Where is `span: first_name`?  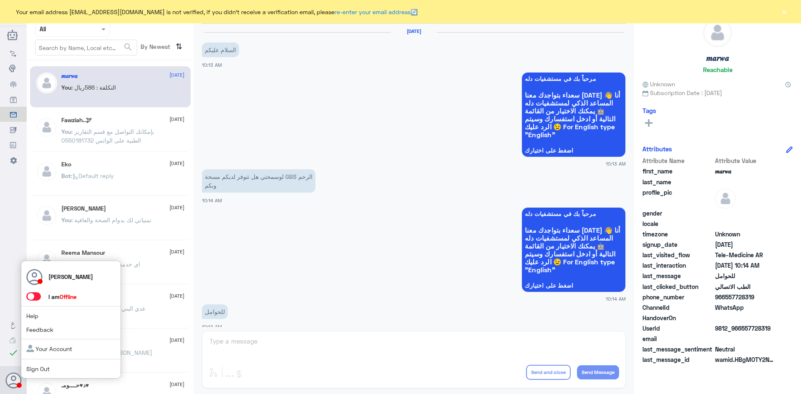
span: first_name is located at coordinates (678, 171).